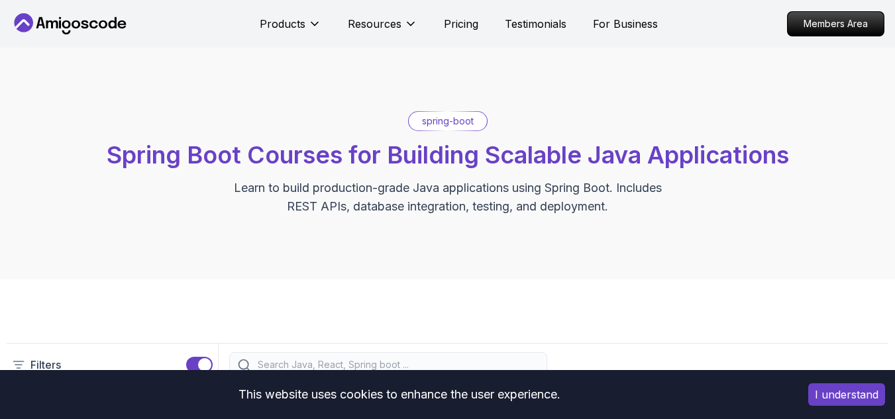  What do you see at coordinates (448, 155) in the screenshot?
I see `span: Spring Boot Courses for Building Scalable Java Applications` at bounding box center [448, 155].